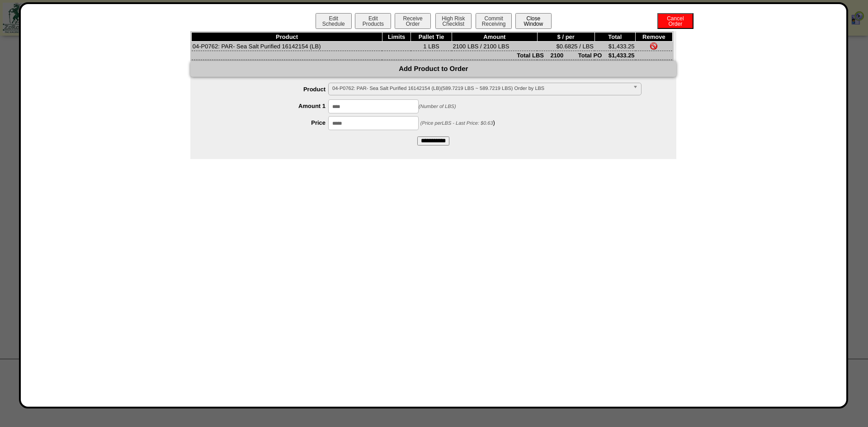 Image resolution: width=868 pixels, height=427 pixels. What do you see at coordinates (453, 21) in the screenshot?
I see `button: High RiskChecklist` at bounding box center [453, 21].